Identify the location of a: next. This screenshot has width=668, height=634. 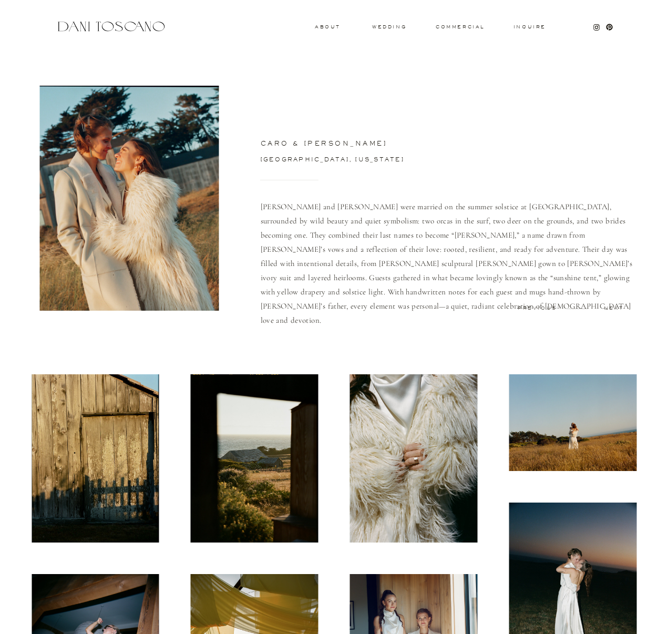
(613, 308).